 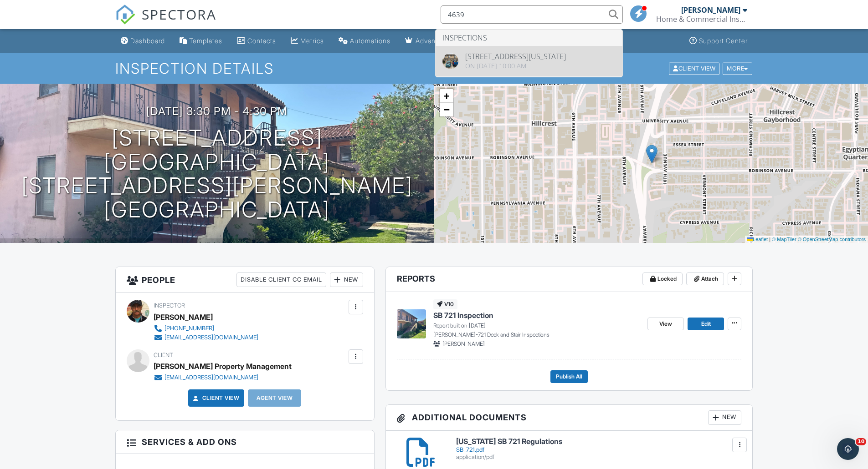 I want to click on div: Client View, so click(x=693, y=68).